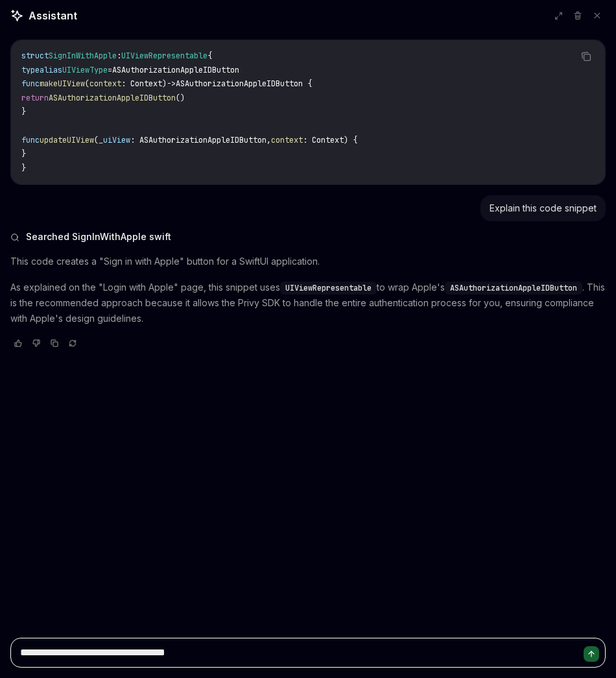 The width and height of the screenshot is (616, 678). I want to click on button: Copy the contents from the code block, so click(587, 56).